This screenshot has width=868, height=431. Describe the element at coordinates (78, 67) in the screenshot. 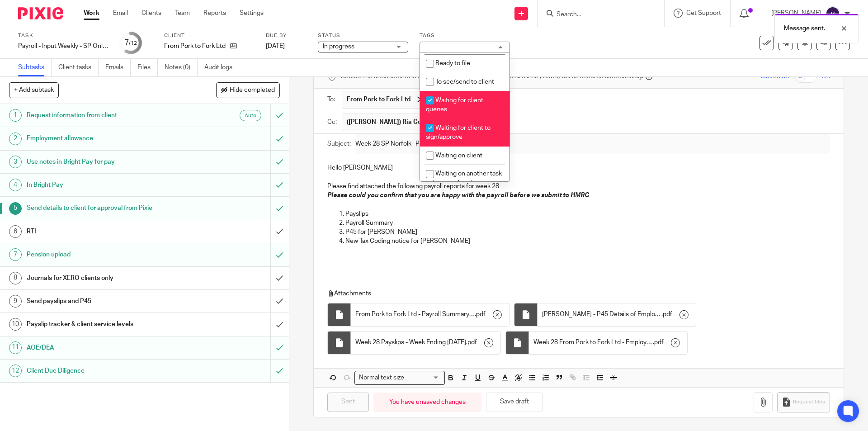

I see `a: Client tasks` at that location.